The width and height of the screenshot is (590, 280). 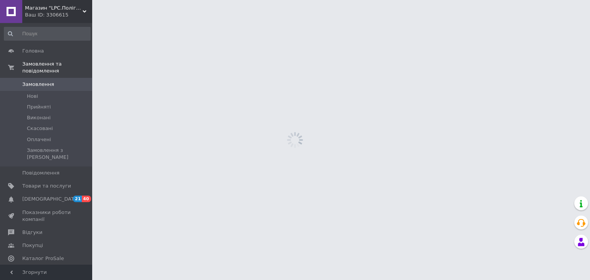 What do you see at coordinates (39, 118) in the screenshot?
I see `span: Виконані` at bounding box center [39, 118].